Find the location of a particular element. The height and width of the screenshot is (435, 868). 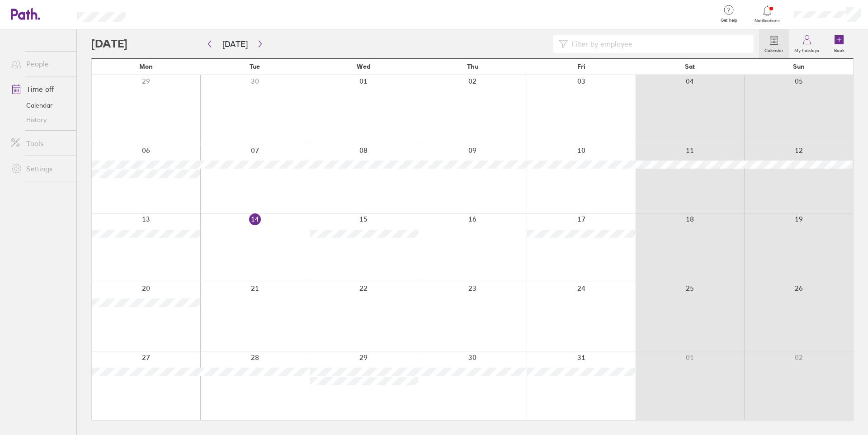

span: Wed is located at coordinates (364, 66).